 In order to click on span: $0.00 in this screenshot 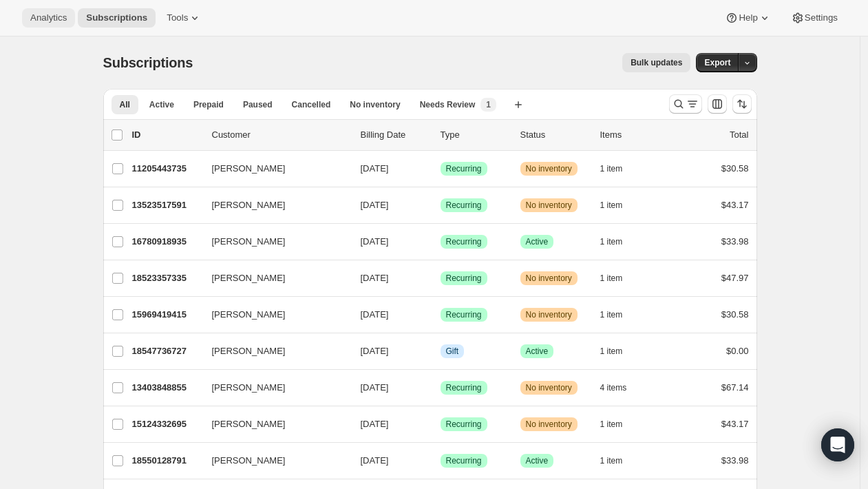, I will do `click(737, 351)`.